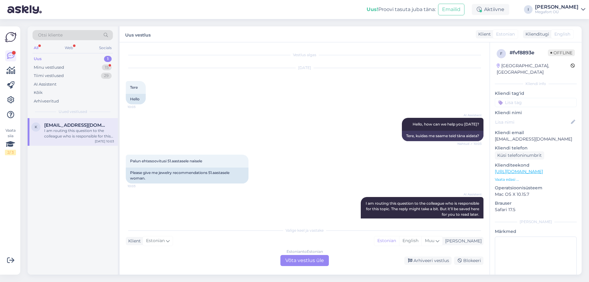 This screenshot has width=589, height=282. I want to click on b: Uus!, so click(372, 9).